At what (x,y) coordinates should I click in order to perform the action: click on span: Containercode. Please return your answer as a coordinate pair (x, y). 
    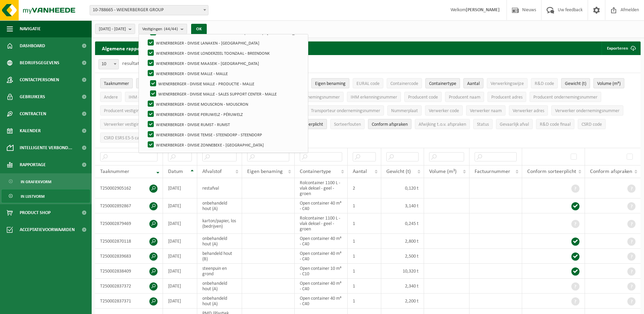
    Looking at the image, I should click on (404, 84).